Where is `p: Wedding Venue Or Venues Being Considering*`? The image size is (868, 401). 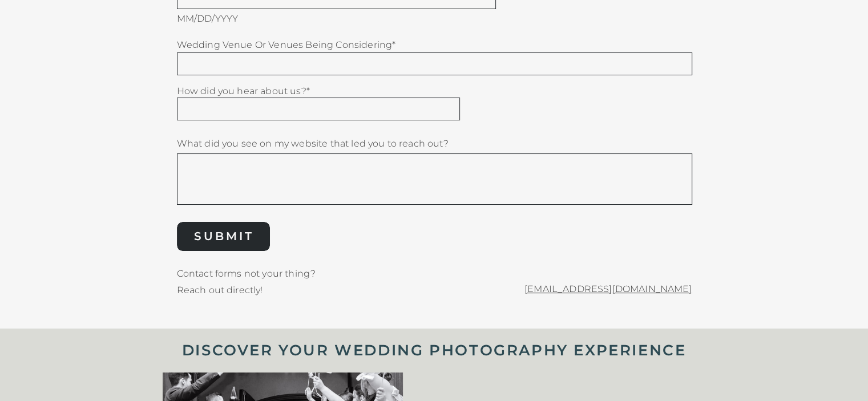
p: Wedding Venue Or Venues Being Considering* is located at coordinates (434, 43).